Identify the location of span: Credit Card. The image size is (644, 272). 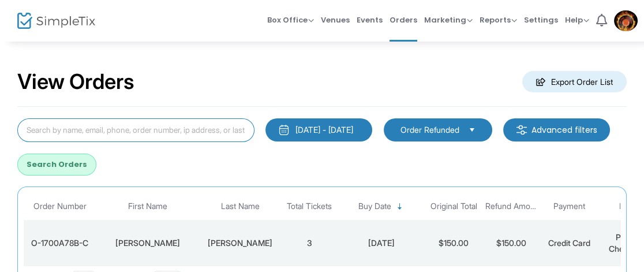
(569, 242).